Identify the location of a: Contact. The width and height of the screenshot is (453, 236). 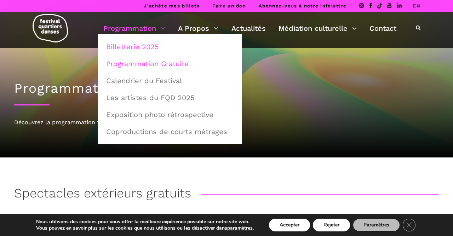
(383, 28).